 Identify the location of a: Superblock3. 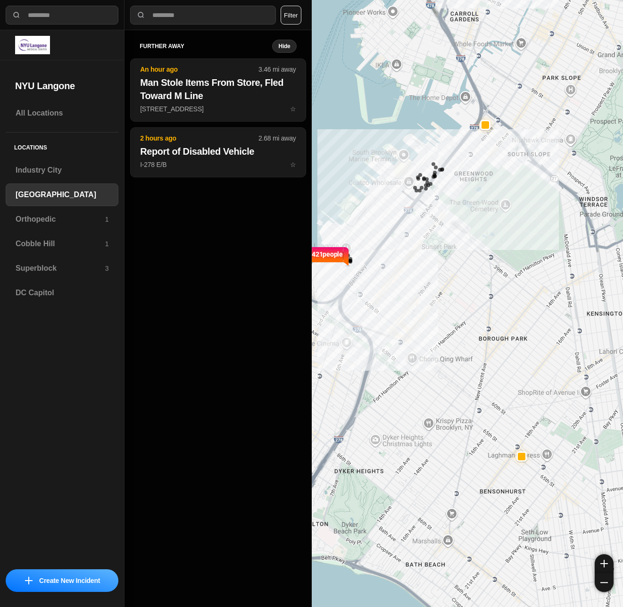
(62, 268).